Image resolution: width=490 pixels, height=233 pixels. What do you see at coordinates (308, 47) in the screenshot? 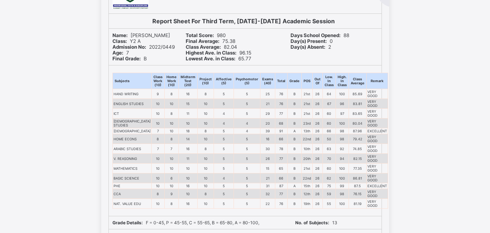
I see `b: Day(s) Absent:` at bounding box center [308, 47].